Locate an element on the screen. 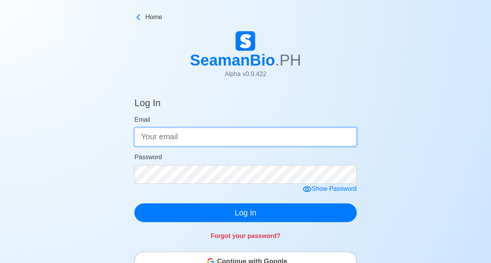  p: Alpha v 0.9.422 is located at coordinates (245, 74).